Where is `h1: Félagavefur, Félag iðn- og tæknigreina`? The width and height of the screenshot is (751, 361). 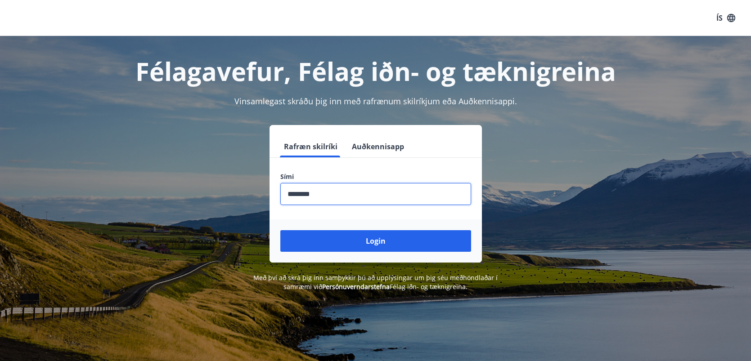 h1: Félagavefur, Félag iðn- og tæknigreina is located at coordinates (376, 71).